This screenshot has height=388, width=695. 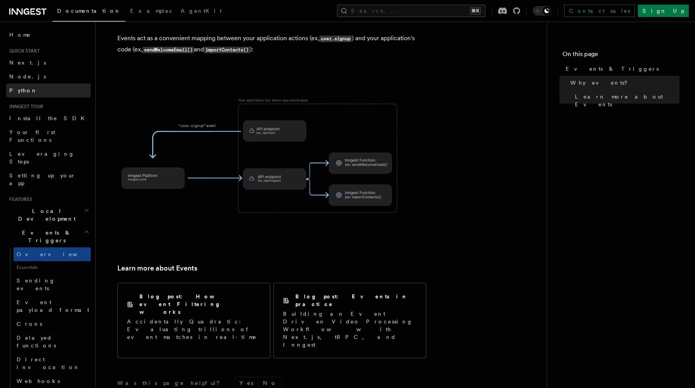 I want to click on span: Home, so click(x=20, y=35).